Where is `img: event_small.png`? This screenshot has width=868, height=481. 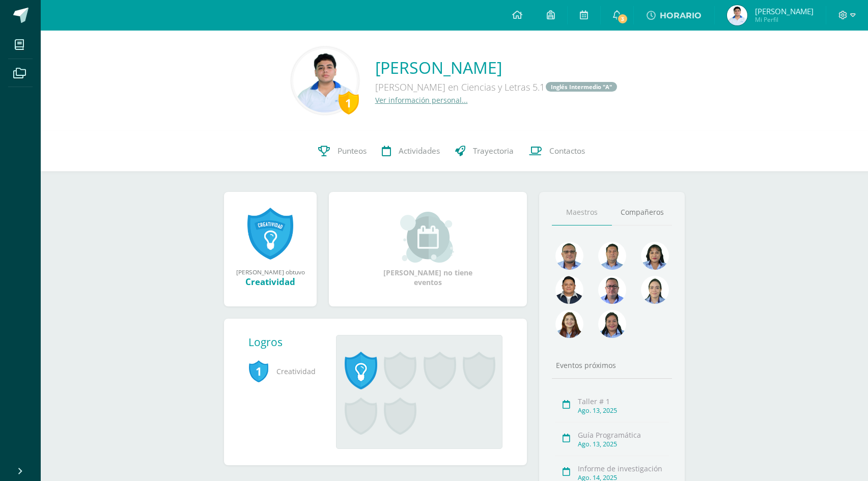
img: event_small.png is located at coordinates (428, 238).